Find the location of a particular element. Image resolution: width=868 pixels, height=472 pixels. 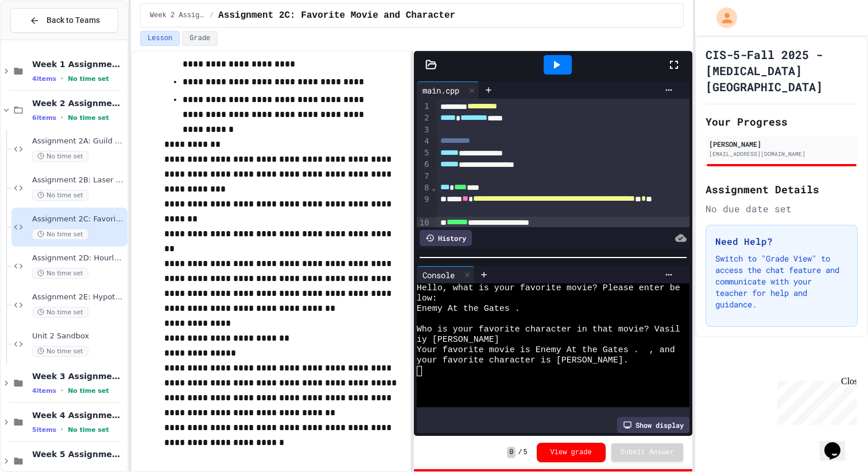

div: 8 is located at coordinates (424, 188).